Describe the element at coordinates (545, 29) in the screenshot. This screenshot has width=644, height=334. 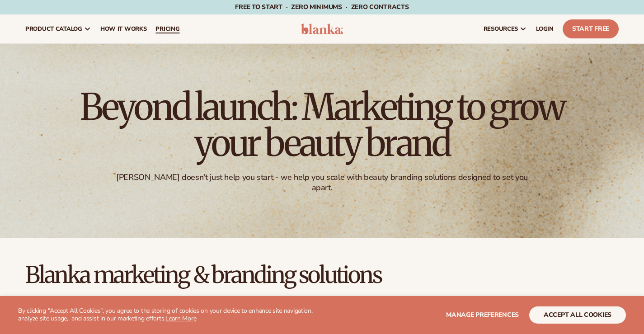
I see `span: LOGIN` at that location.